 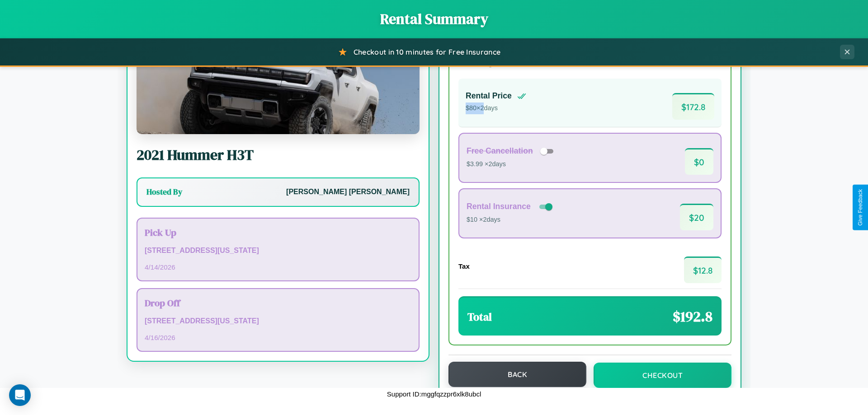 What do you see at coordinates (488, 96) in the screenshot?
I see `h4: Rental Price` at bounding box center [488, 96].